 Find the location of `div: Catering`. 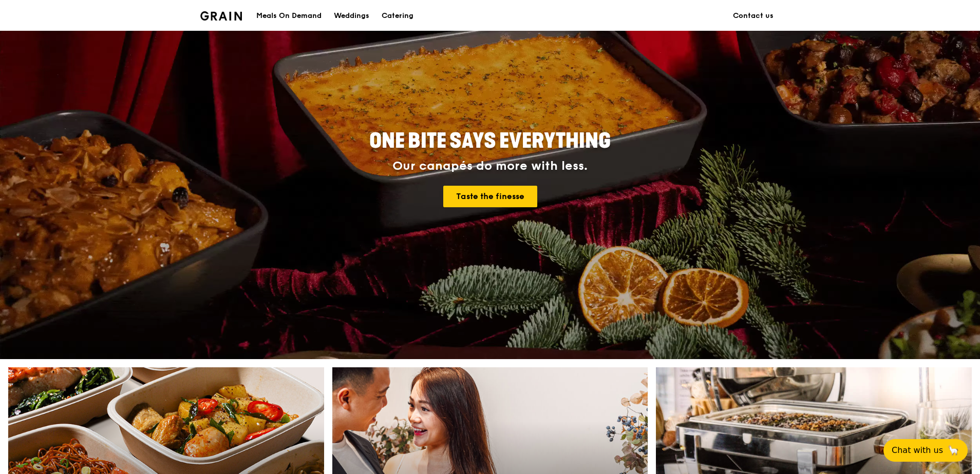

div: Catering is located at coordinates (398, 16).